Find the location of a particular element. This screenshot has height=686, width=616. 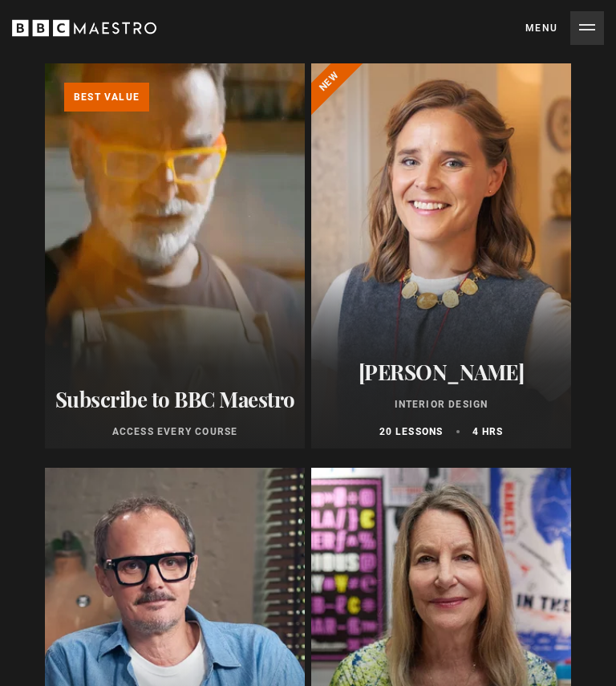

p: Interior Design is located at coordinates (441, 405).